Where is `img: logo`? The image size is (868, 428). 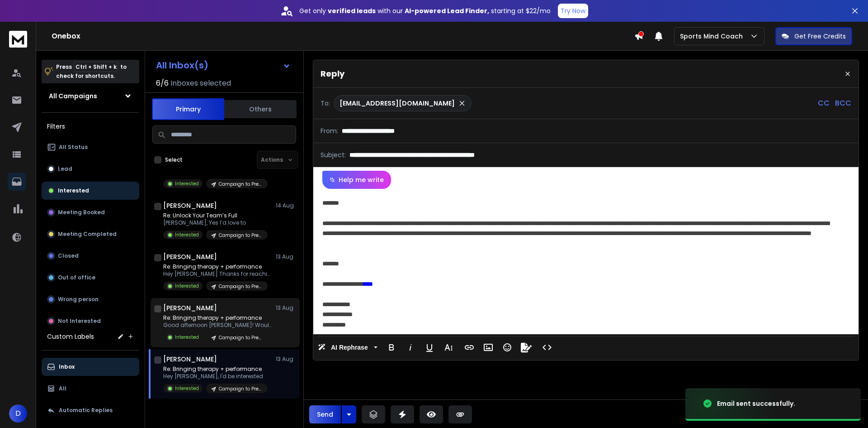
img: logo is located at coordinates (18, 39).